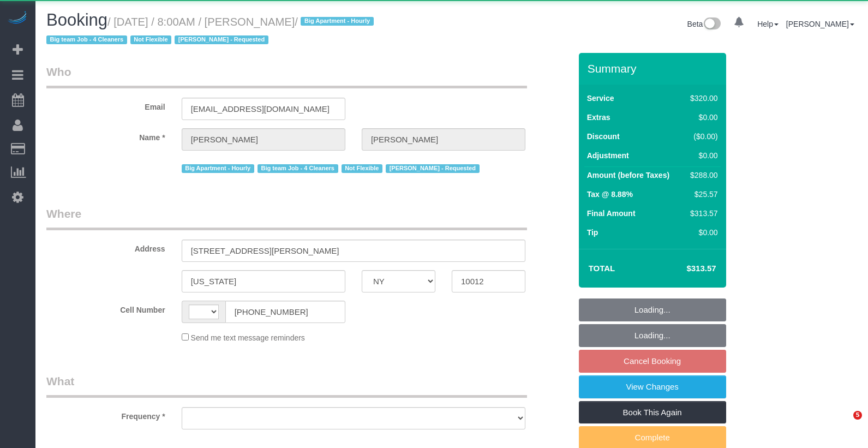 The width and height of the screenshot is (868, 448). Describe the element at coordinates (77, 20) in the screenshot. I see `span: Booking` at that location.